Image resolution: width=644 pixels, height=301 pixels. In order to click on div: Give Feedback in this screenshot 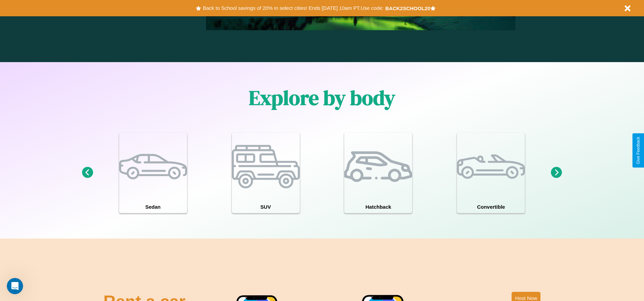, I will do `click(638, 150)`.